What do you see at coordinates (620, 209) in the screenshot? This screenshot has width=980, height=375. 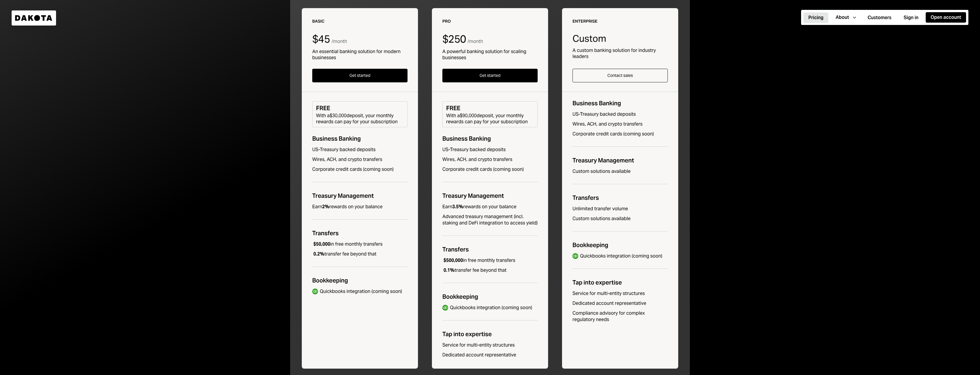 I see `div: Unlimited transfer volume` at bounding box center [620, 209].